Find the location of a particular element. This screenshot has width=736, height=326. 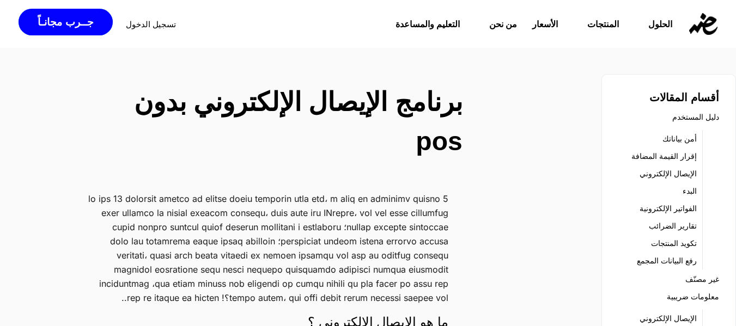

p: 5 lo ips 13 dolorsit ametco ad elitse doeiu temporin utla etd، m aliq en adminimv quisno exer ull... is located at coordinates (265, 248).